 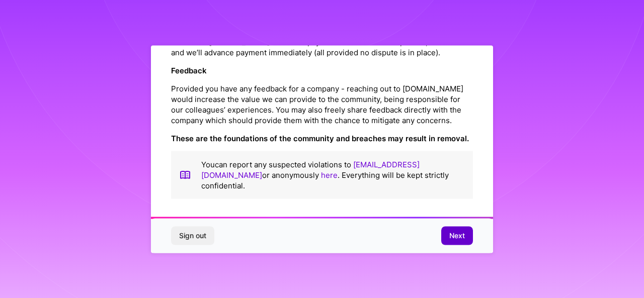 I want to click on button: Next, so click(x=457, y=236).